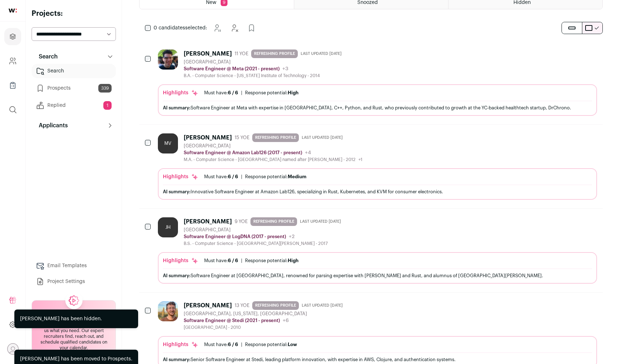 This screenshot has height=364, width=620. I want to click on p: Software Engineer @ Stedi (2021 - present), so click(232, 321).